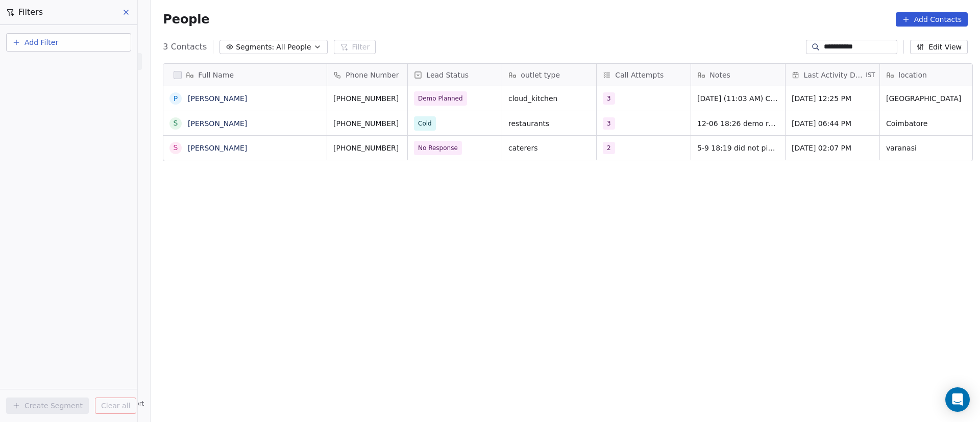  I want to click on span: location, so click(913, 75).